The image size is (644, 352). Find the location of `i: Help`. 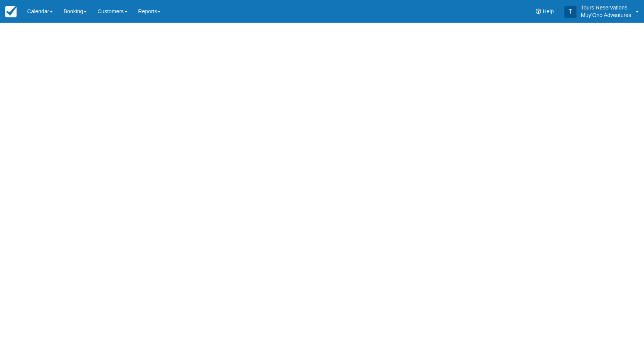

i: Help is located at coordinates (538, 11).